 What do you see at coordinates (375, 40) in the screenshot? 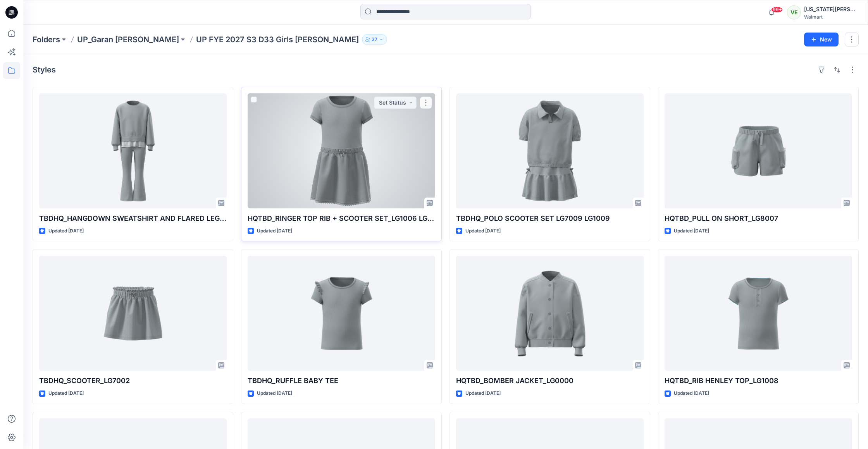
I see `button: 37` at bounding box center [375, 40].